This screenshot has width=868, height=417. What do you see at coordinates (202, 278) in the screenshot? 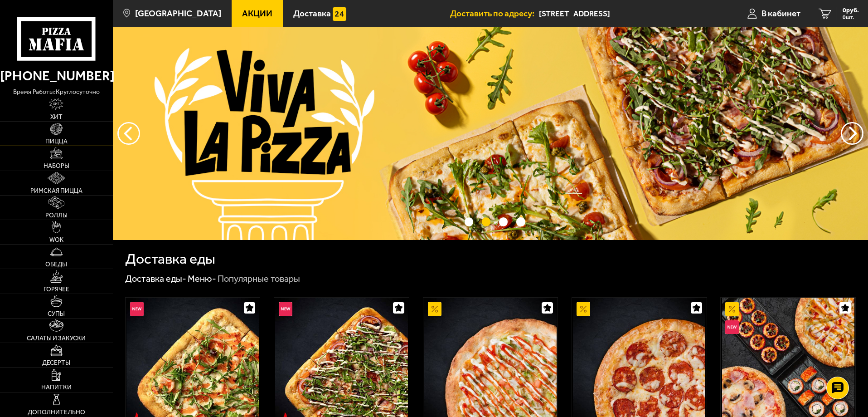
I see `a: Меню-` at bounding box center [202, 278].